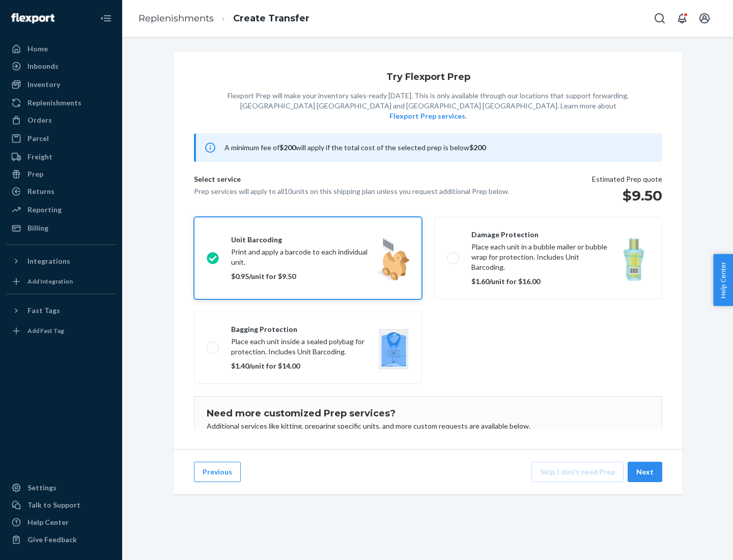  Describe the element at coordinates (224, 18) in the screenshot. I see `ol: breadcrumbs` at that location.